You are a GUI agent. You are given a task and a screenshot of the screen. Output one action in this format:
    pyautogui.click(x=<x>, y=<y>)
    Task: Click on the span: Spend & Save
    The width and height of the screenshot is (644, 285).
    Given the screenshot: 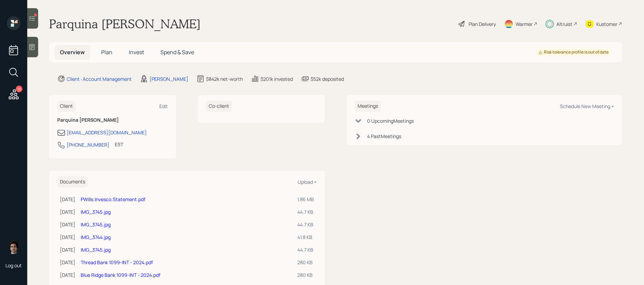 What is the action you would take?
    pyautogui.click(x=177, y=52)
    